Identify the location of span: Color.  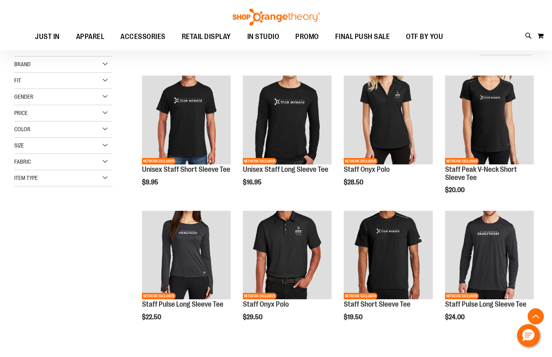
(22, 129).